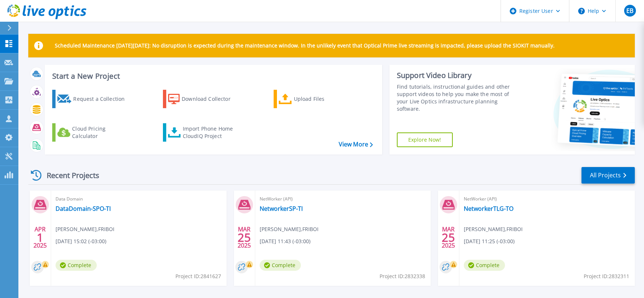 The width and height of the screenshot is (644, 298). What do you see at coordinates (488, 209) in the screenshot?
I see `a: NetworkerTLG-TO` at bounding box center [488, 209].